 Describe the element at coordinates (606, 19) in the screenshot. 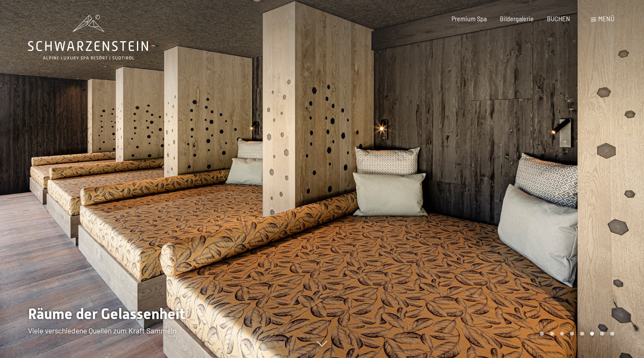

I see `span: Menü` at that location.